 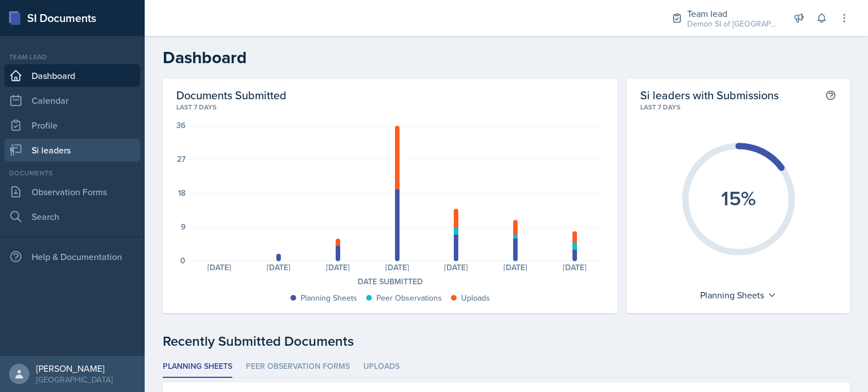 What do you see at coordinates (183, 227) in the screenshot?
I see `div: 9` at bounding box center [183, 227].